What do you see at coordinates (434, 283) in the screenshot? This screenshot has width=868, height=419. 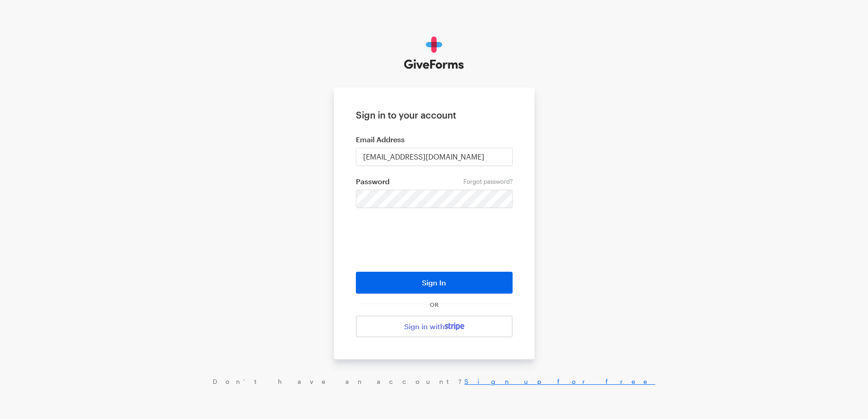 I see `button: Sign In` at bounding box center [434, 283].